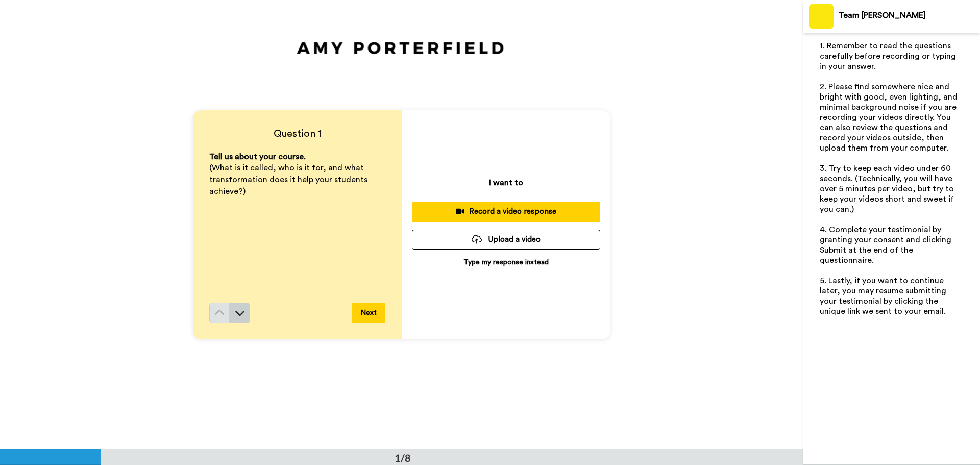 The width and height of the screenshot is (980, 465). Describe the element at coordinates (258, 157) in the screenshot. I see `span: Tell us about your course.` at that location.